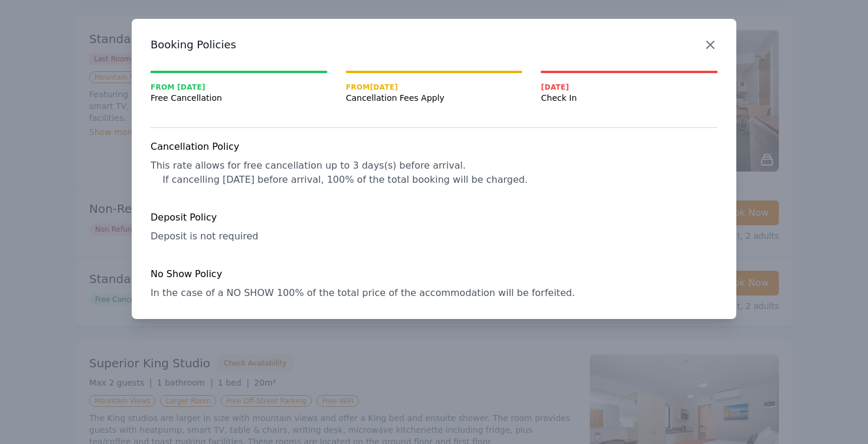  I want to click on span: Check In, so click(629, 98).